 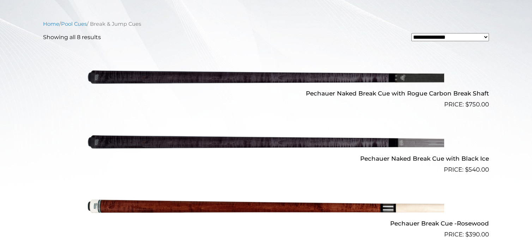 What do you see at coordinates (477, 170) in the screenshot?
I see `bdi: 540.00` at bounding box center [477, 170].